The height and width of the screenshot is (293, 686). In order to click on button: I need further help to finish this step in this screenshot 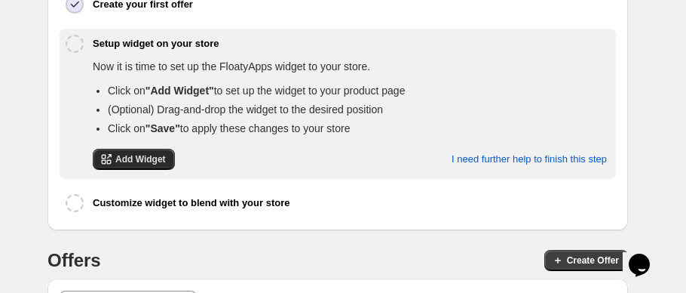, I will do `click(529, 159)`.